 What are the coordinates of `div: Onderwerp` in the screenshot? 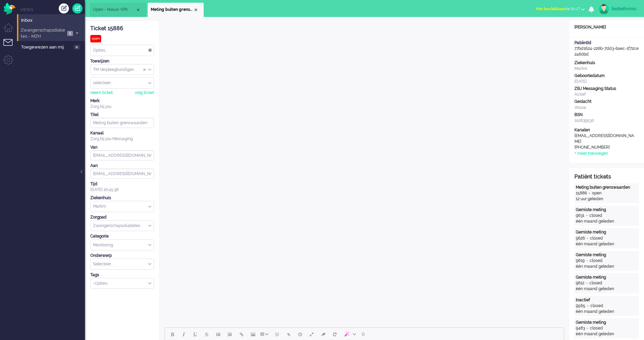 It's located at (122, 256).